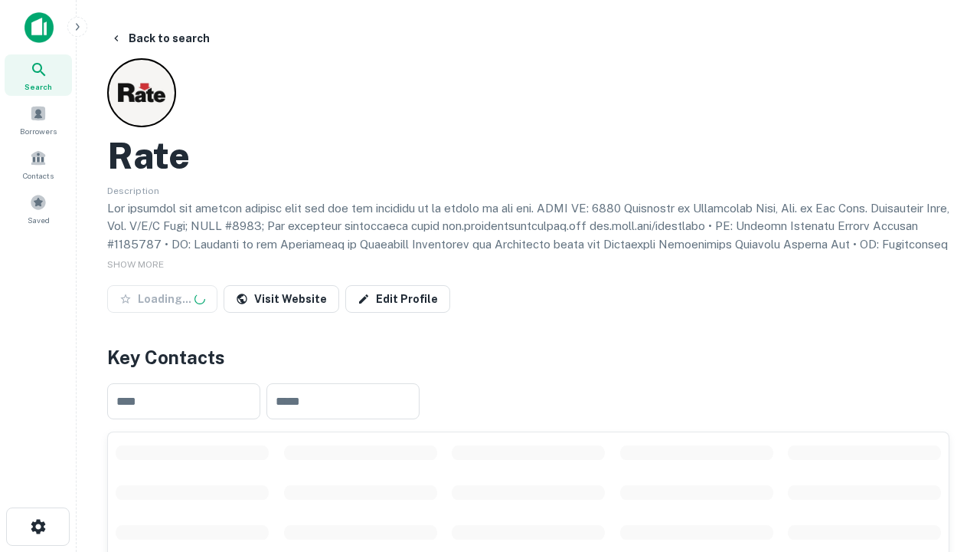 Image resolution: width=980 pixels, height=552 pixels. What do you see at coordinates (38, 86) in the screenshot?
I see `span: Search` at bounding box center [38, 86].